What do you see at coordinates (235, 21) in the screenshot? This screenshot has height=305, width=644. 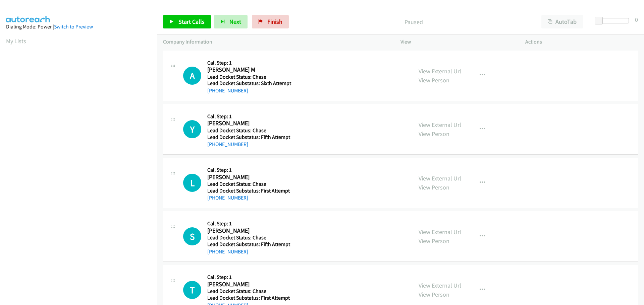 I see `span: Next` at bounding box center [235, 21].